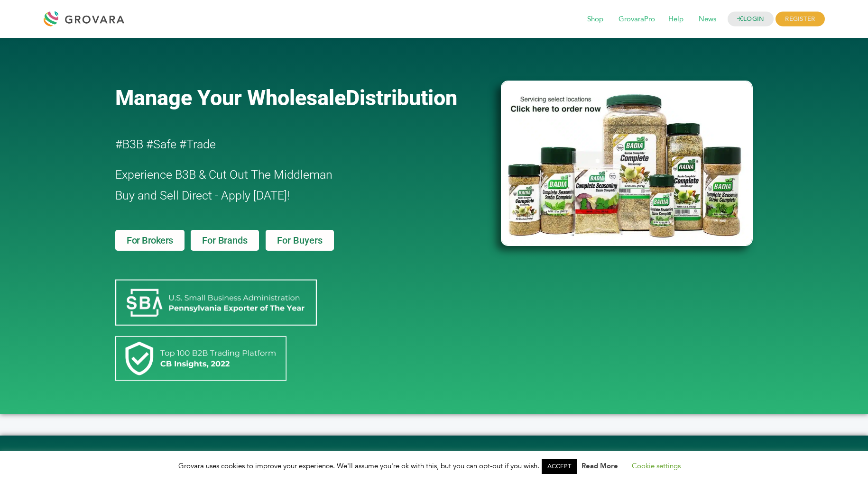 This screenshot has width=868, height=482. I want to click on span: For Buyers, so click(300, 241).